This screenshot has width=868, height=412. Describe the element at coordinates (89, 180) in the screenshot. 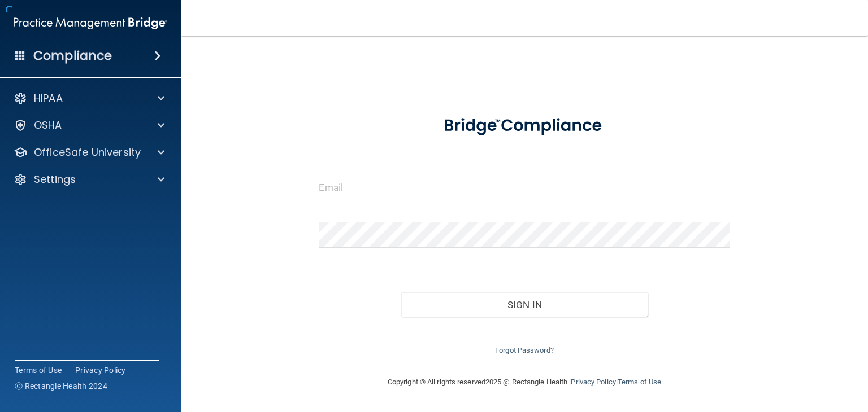

I see `a: Settings` at that location.